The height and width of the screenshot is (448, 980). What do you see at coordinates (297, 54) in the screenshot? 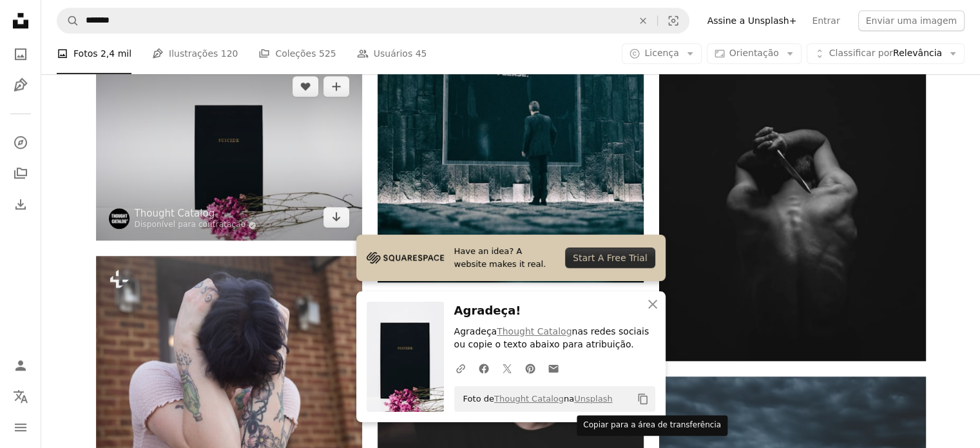
I see `a: Coleções 525` at bounding box center [297, 54].